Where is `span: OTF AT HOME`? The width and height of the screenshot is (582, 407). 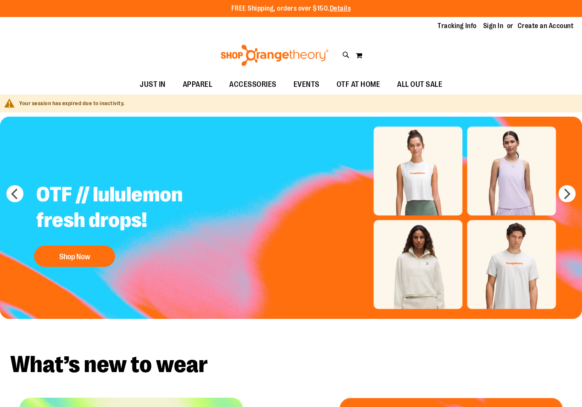 span: OTF AT HOME is located at coordinates (358, 84).